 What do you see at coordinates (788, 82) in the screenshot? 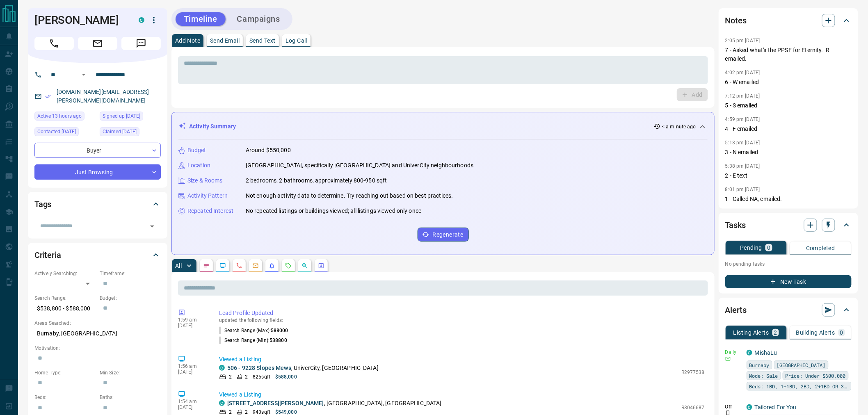
I see `p: 6 - W emailed` at bounding box center [788, 82].